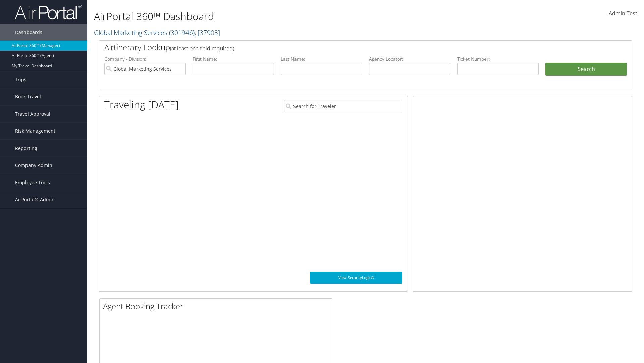 The image size is (644, 363). What do you see at coordinates (34, 165) in the screenshot?
I see `span: Company Admin` at bounding box center [34, 165].